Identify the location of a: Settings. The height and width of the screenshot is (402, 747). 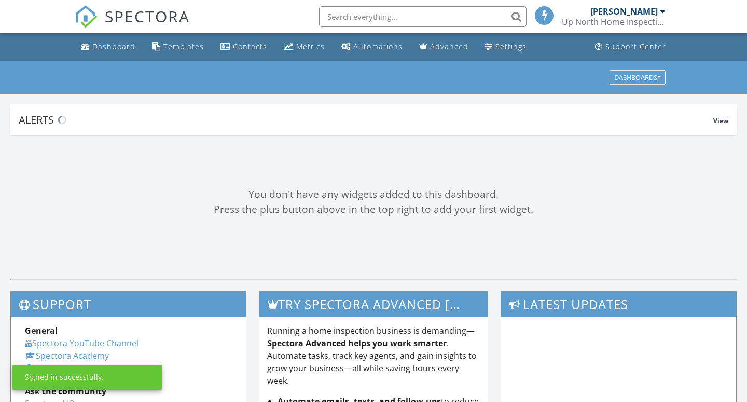
(506, 47).